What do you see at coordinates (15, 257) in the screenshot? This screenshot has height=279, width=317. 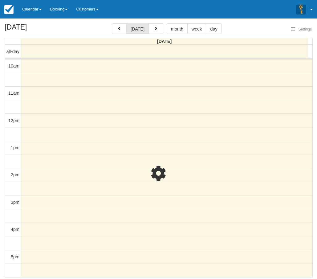 I see `span: 5pm` at bounding box center [15, 257].